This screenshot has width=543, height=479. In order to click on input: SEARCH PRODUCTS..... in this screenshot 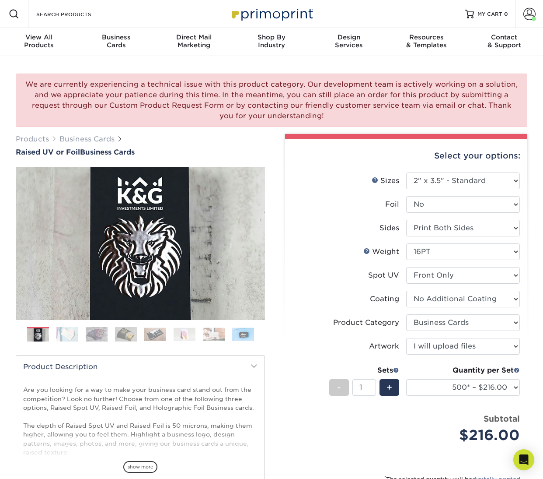, I will do `click(78, 14)`.